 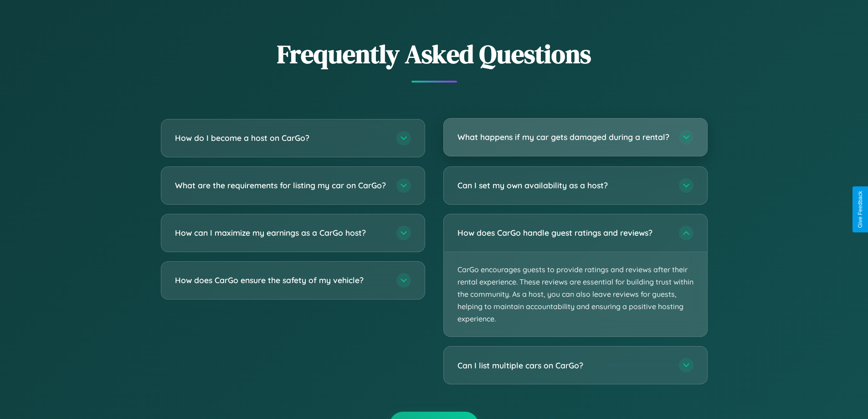 What do you see at coordinates (860, 210) in the screenshot?
I see `div: Give Feedback` at bounding box center [860, 210].